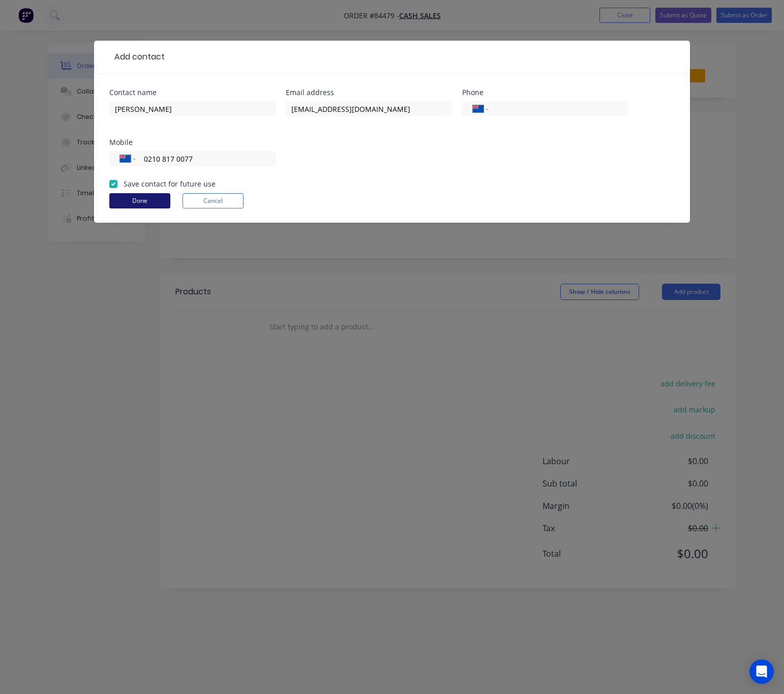 The height and width of the screenshot is (694, 784). Describe the element at coordinates (137, 57) in the screenshot. I see `div: Add contact` at that location.